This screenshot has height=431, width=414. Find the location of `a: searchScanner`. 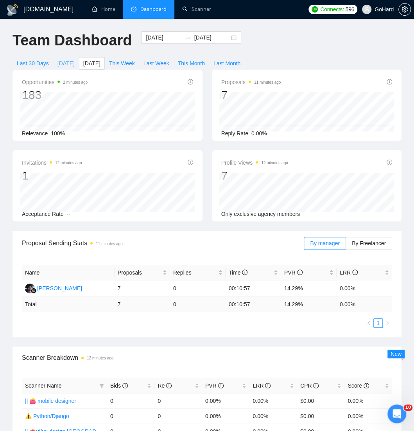

a: searchScanner is located at coordinates (197, 9).